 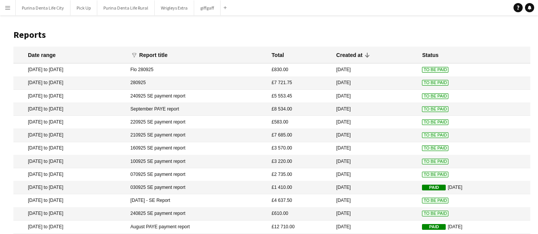 I want to click on button: Wrigleys Extra, so click(x=174, y=8).